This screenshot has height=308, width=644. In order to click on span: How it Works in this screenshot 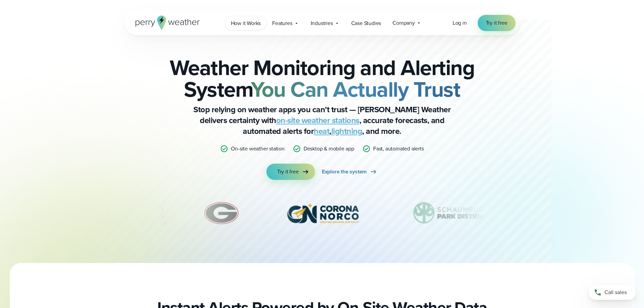, I will do `click(246, 24)`.